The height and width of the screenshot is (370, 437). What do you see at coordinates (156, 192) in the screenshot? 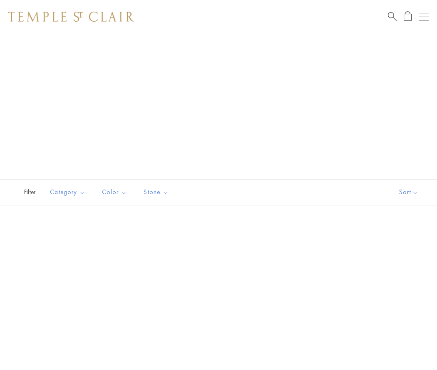
I see `button: Stone` at bounding box center [156, 192].